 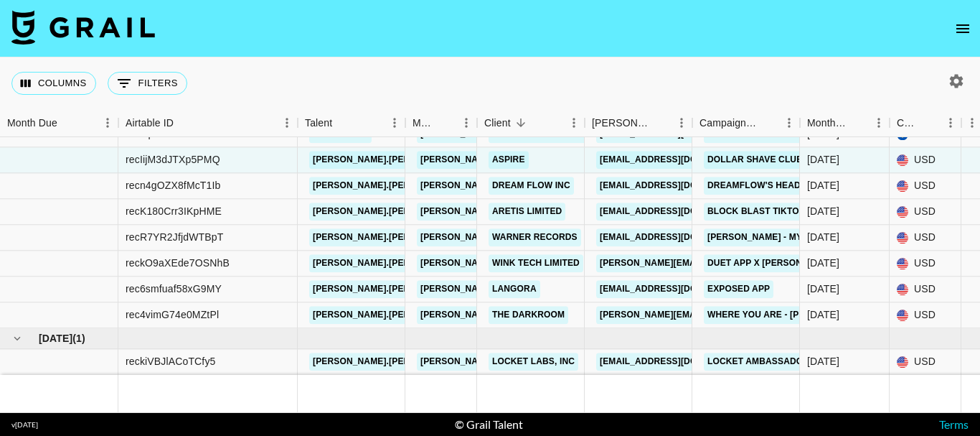 What do you see at coordinates (954, 424) in the screenshot?
I see `a: Terms` at bounding box center [954, 424].